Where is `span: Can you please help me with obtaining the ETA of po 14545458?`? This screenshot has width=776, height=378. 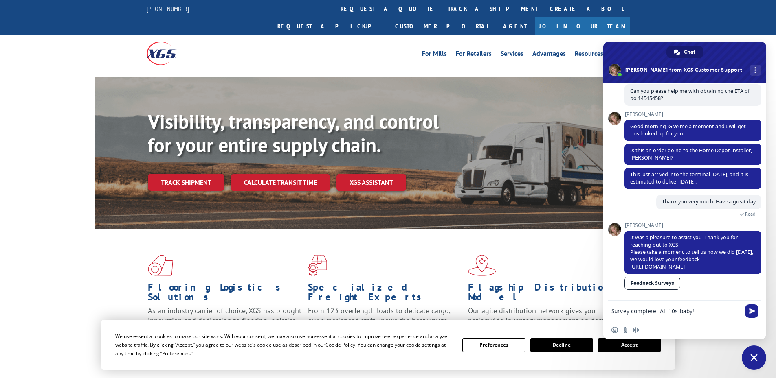 span: Can you please help me with obtaining the ETA of po 14545458? is located at coordinates (690, 95).